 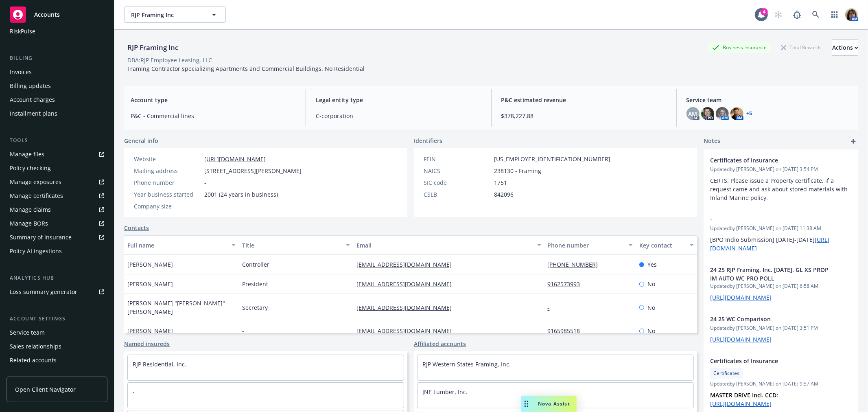 What do you see at coordinates (167, 206) in the screenshot?
I see `div: Company size` at bounding box center [167, 206].